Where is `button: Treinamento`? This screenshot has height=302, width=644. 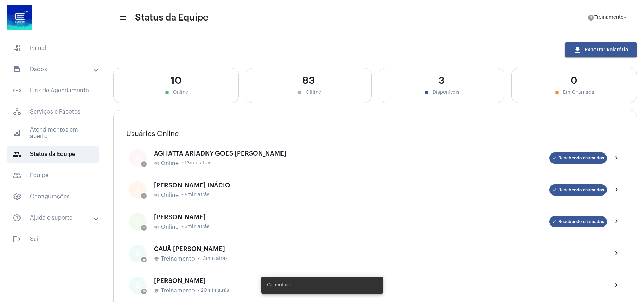 button: Treinamento is located at coordinates (608, 18).